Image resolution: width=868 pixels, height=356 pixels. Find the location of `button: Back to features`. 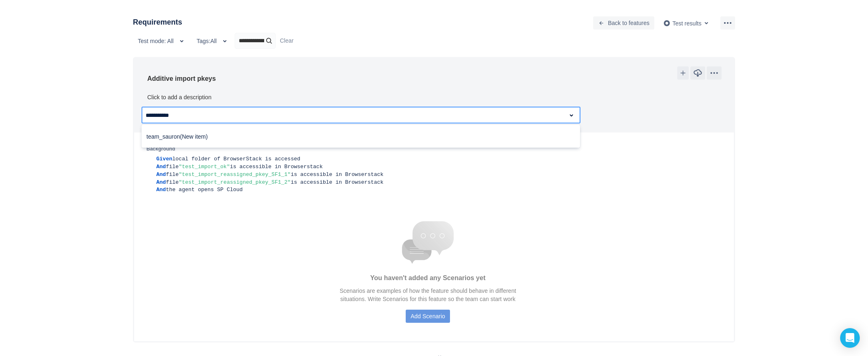

button: Back to features is located at coordinates (624, 23).